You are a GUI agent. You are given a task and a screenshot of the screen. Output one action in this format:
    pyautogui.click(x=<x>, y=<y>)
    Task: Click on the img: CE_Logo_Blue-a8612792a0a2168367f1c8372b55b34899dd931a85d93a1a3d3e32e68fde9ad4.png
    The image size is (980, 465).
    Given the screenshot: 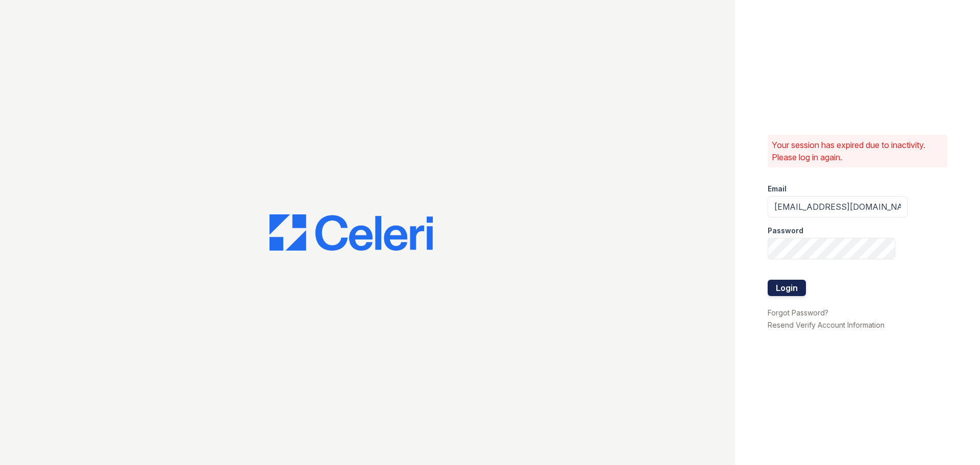 What is the action you would take?
    pyautogui.click(x=351, y=233)
    